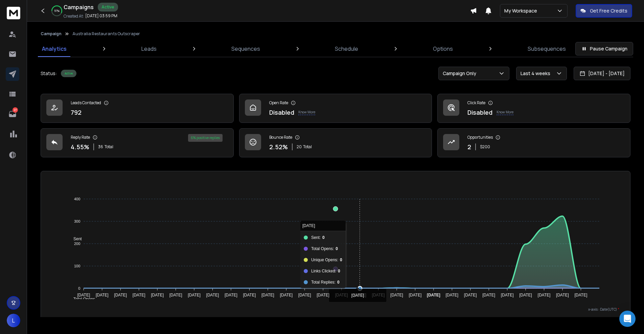  What do you see at coordinates (480, 137) in the screenshot?
I see `p: Opportunities` at bounding box center [480, 137].